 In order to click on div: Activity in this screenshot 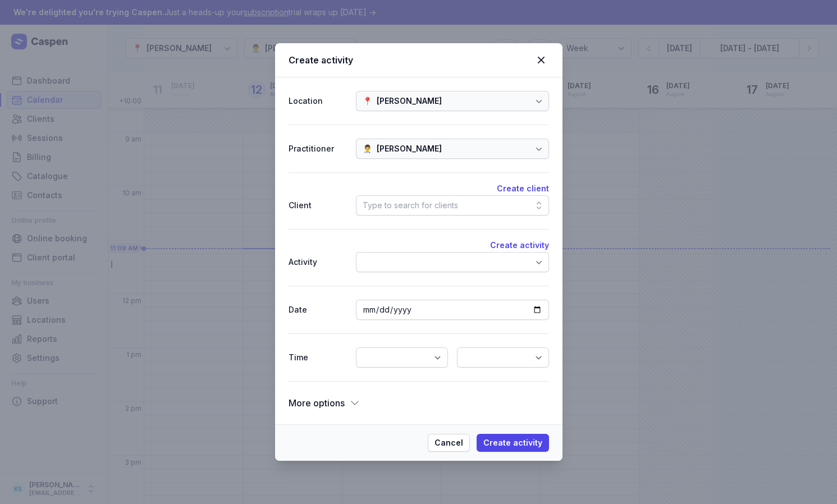, I will do `click(318, 262)`.